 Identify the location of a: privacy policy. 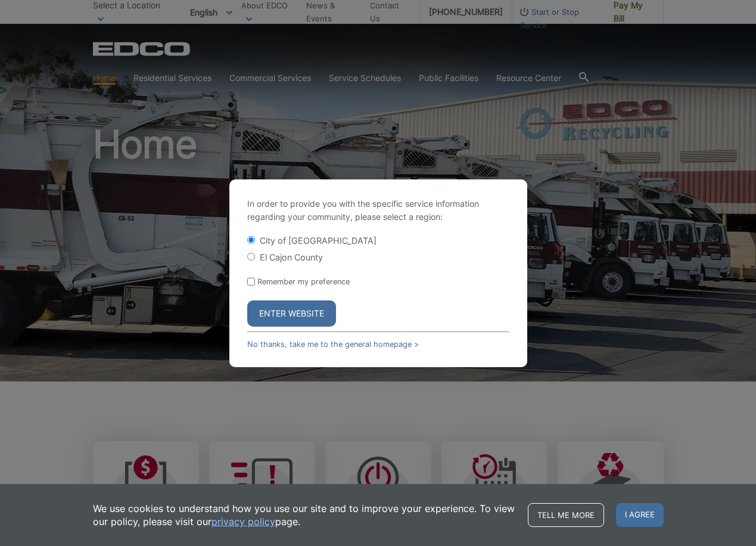
(243, 522).